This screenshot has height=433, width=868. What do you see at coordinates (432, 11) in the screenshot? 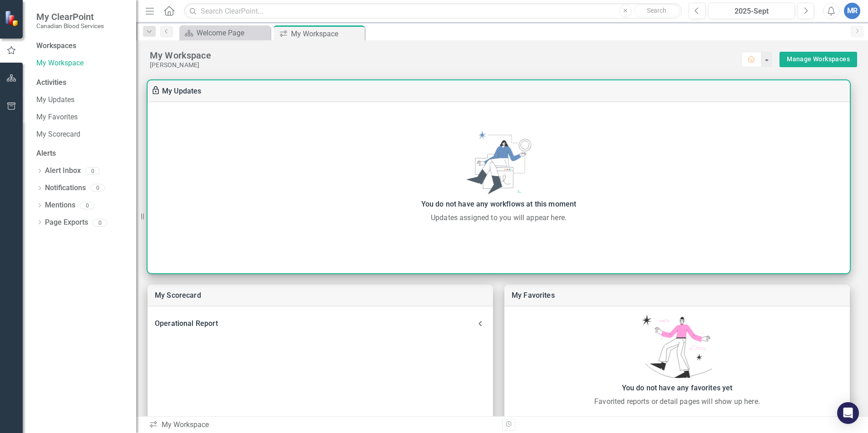
I see `input: Search ClearPoint...` at bounding box center [432, 11].